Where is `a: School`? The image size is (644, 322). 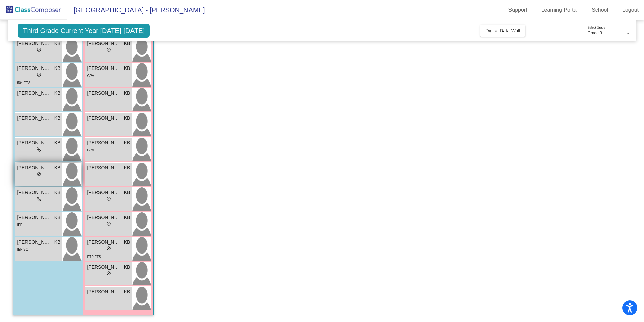 a: School is located at coordinates (600, 10).